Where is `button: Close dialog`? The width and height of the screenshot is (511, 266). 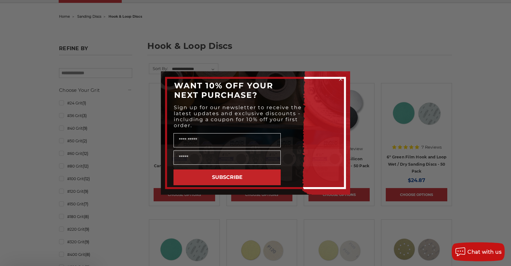 button: Close dialog is located at coordinates (341, 79).